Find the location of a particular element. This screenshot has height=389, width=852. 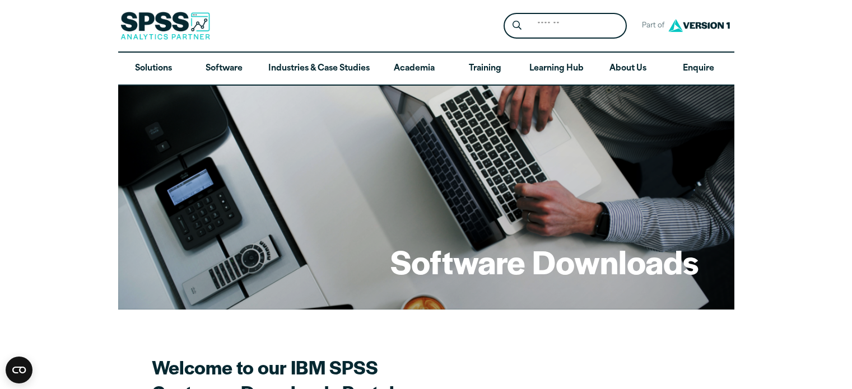

form: Site Header Search Form is located at coordinates (565, 26).